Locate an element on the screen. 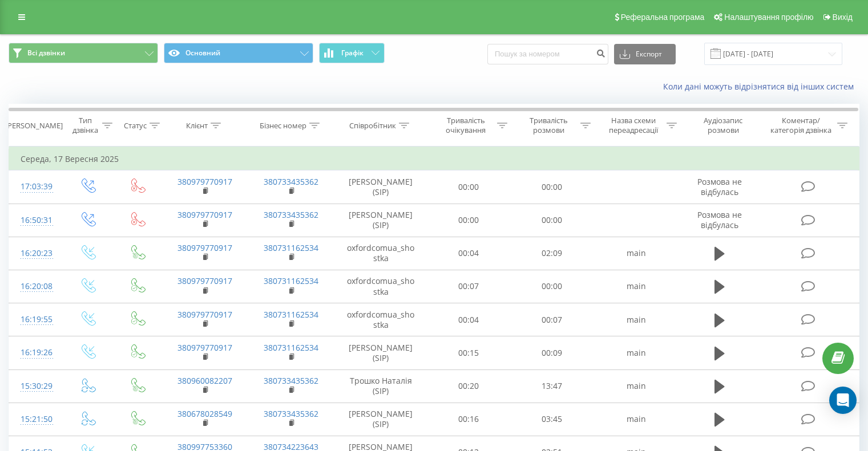 This screenshot has height=451, width=868. a: 380960082207 is located at coordinates (205, 380).